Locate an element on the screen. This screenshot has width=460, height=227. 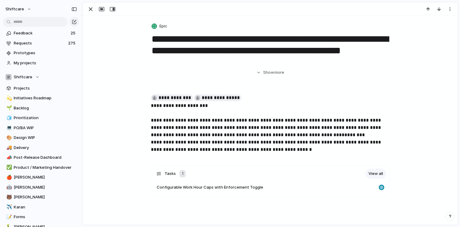
span: Post-Release Dashboard is located at coordinates (45, 157).